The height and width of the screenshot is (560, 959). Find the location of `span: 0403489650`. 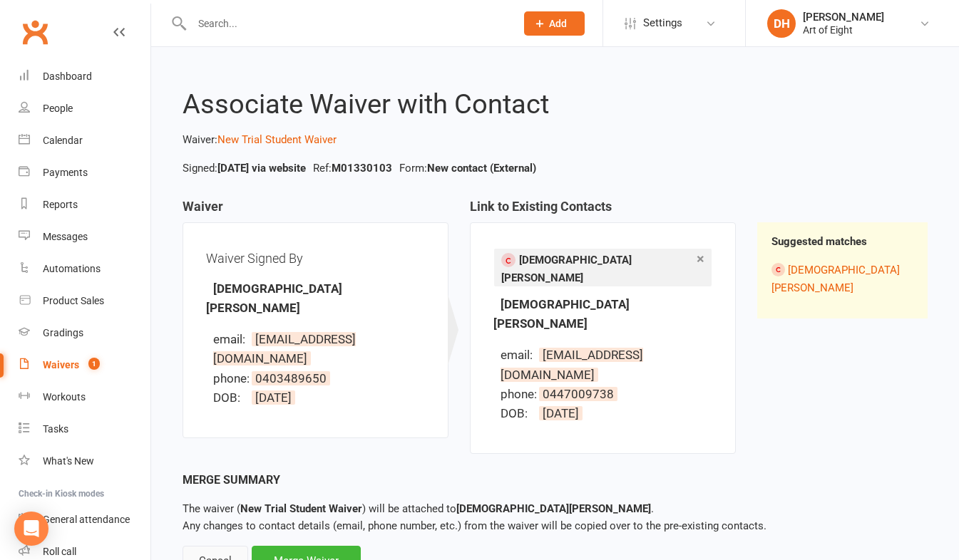

span: 0403489650 is located at coordinates (291, 379).